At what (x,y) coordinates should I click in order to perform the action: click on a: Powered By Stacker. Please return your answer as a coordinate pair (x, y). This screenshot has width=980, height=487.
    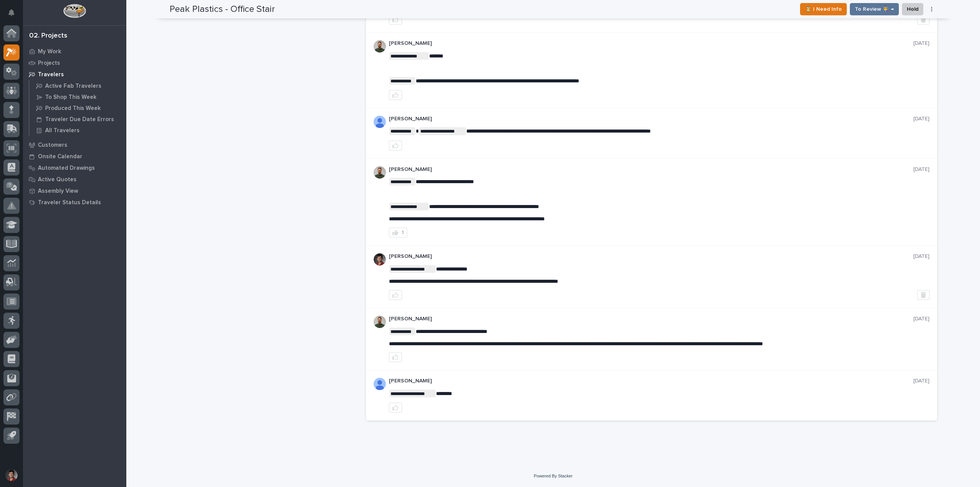
    Looking at the image, I should click on (553, 476).